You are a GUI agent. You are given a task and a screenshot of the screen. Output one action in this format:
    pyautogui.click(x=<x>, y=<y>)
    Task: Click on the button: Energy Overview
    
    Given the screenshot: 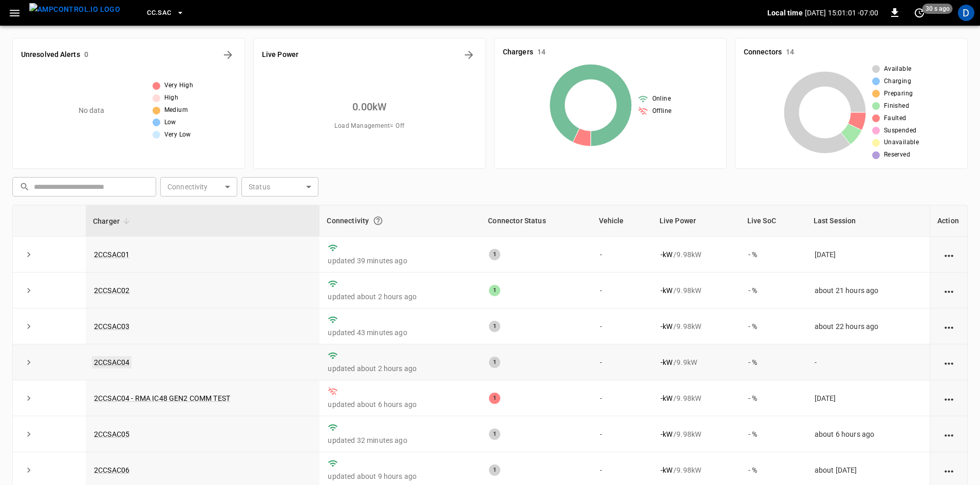 What is the action you would take?
    pyautogui.click(x=469, y=55)
    